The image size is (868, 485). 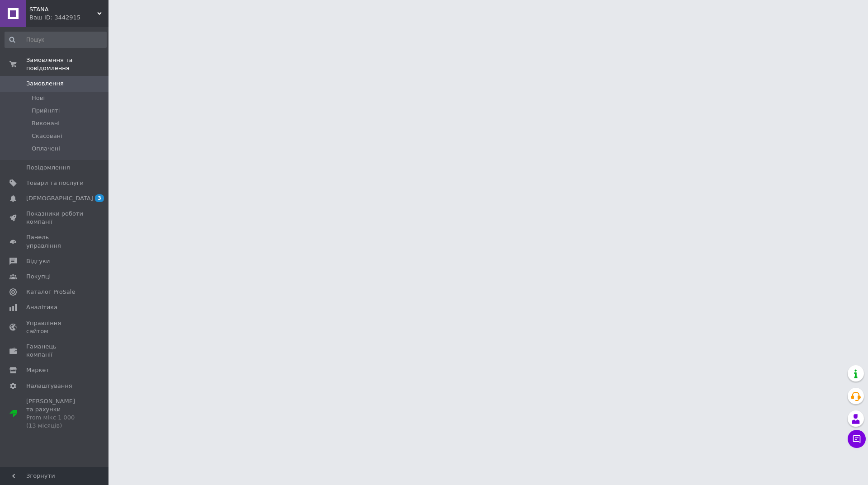 What do you see at coordinates (54, 241) in the screenshot?
I see `span: Панель управління` at bounding box center [54, 241].